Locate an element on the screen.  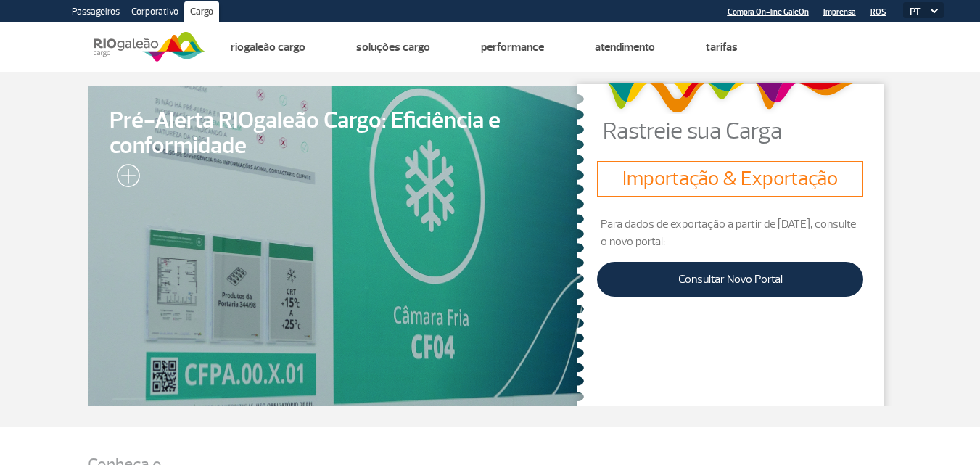
a: Soluções Cargo is located at coordinates (393, 47).